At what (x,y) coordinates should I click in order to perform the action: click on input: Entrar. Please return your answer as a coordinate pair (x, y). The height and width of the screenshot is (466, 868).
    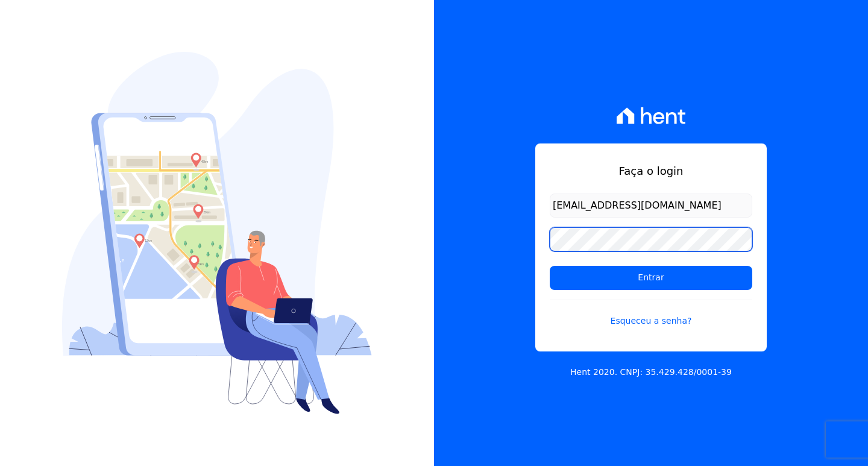
    Looking at the image, I should click on (651, 278).